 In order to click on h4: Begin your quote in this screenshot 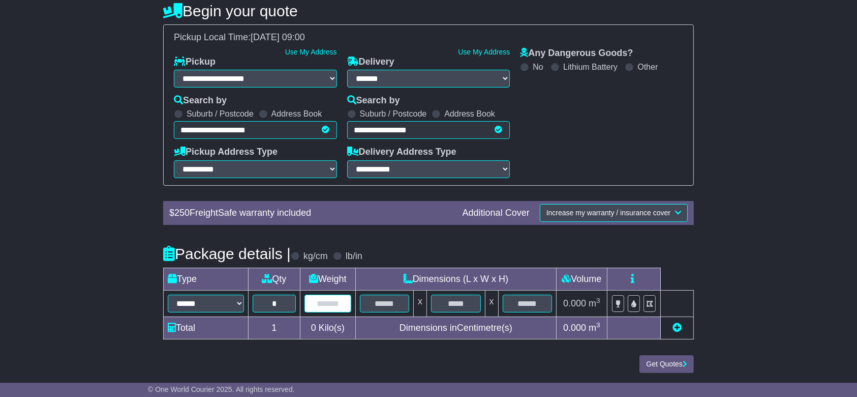, I will do `click(429, 11)`.